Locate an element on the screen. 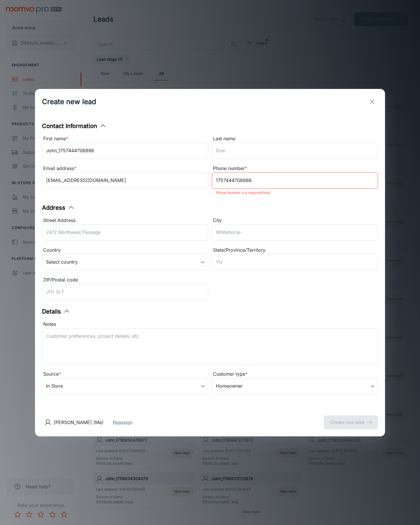 The height and width of the screenshot is (525, 420). button: Details is located at coordinates (56, 311).